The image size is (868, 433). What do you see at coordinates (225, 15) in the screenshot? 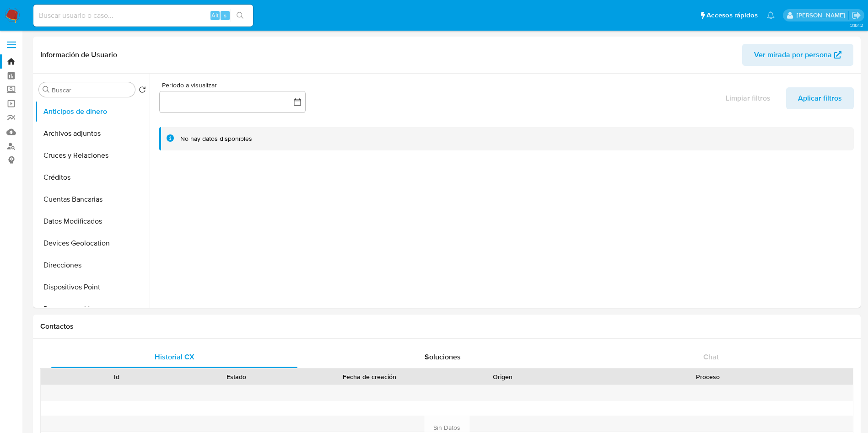
I see `span: s` at bounding box center [225, 15].